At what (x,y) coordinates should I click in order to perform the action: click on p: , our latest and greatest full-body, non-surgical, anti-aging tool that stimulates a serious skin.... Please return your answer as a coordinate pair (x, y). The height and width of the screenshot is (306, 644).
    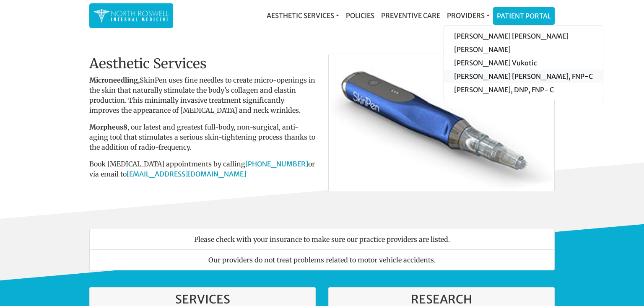
    Looking at the image, I should click on (203, 137).